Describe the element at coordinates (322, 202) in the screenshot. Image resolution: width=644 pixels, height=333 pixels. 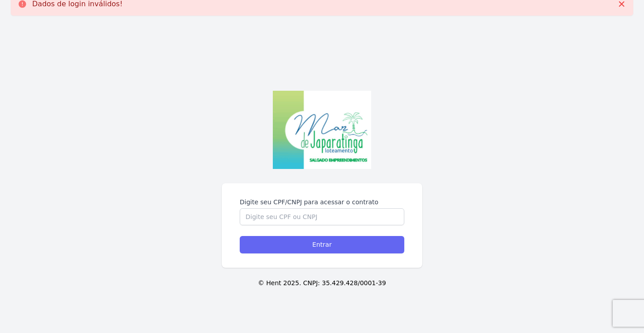
I see `label: Digite seu CPF/CNPJ para acessar o contrato` at that location.